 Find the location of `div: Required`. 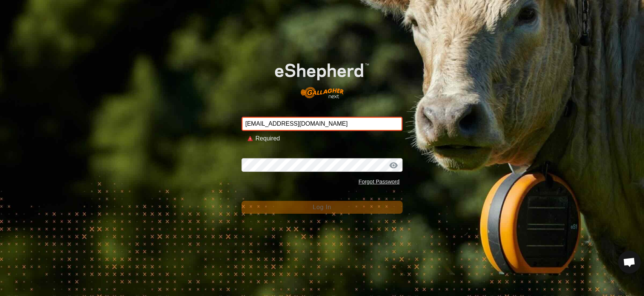

div: Required is located at coordinates (326, 139).